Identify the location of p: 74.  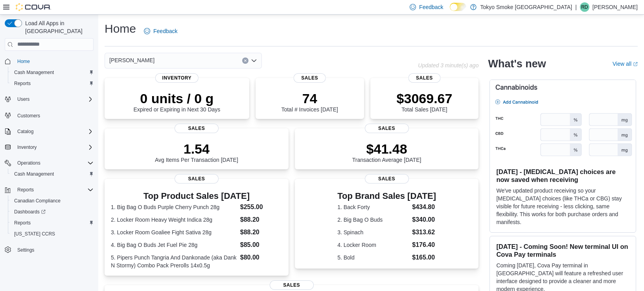
(310, 98).